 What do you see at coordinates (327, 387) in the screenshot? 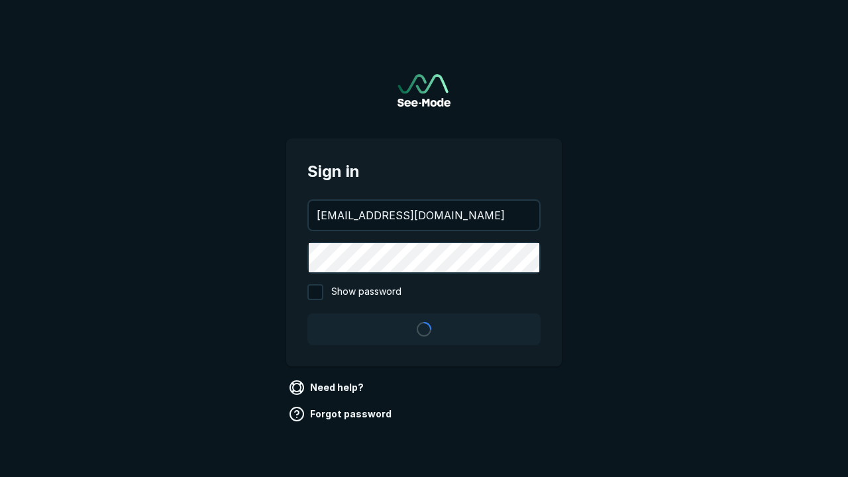
I see `a: Need help?` at bounding box center [327, 387].